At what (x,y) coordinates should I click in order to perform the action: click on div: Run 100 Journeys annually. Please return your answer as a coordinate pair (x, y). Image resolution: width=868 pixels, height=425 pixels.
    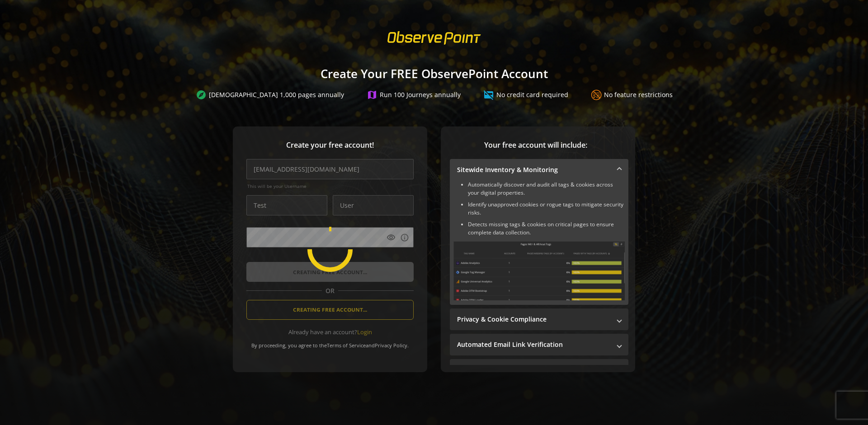
    Looking at the image, I should click on (413, 95).